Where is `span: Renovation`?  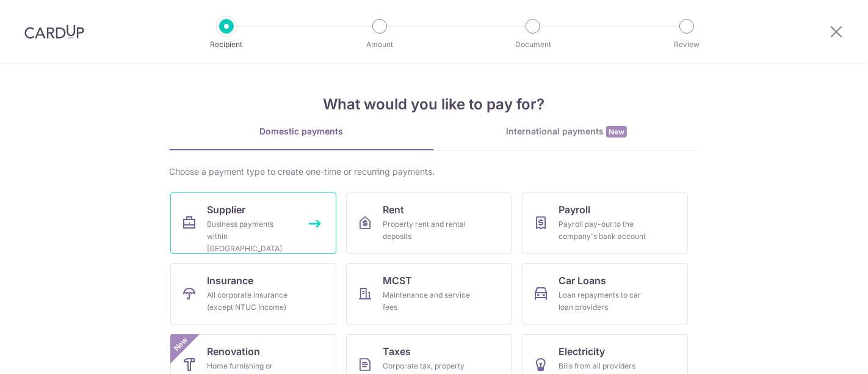 span: Renovation is located at coordinates (233, 351).